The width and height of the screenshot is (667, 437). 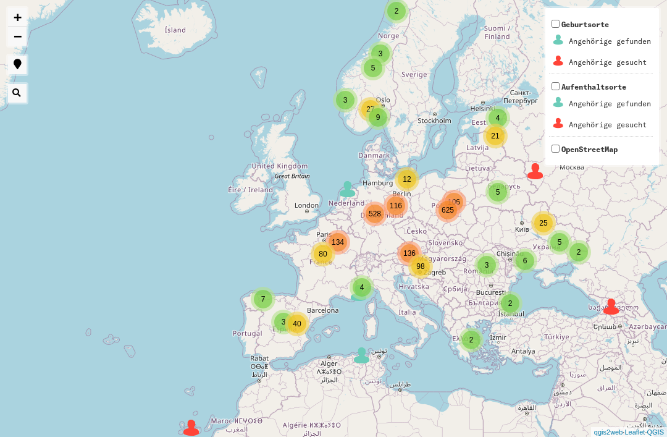 I want to click on img: Aufenthaltsorte_1_Angeh%C3%B6rigegefunden0.png, so click(x=559, y=102).